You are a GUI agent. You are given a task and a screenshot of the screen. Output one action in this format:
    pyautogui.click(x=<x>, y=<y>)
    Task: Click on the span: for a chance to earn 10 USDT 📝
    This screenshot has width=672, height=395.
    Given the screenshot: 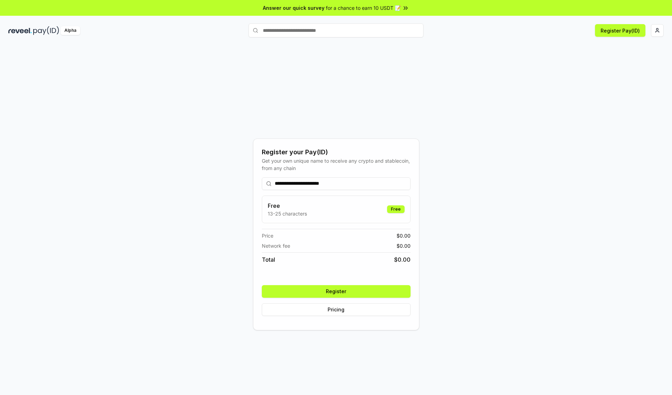 What is the action you would take?
    pyautogui.click(x=363, y=8)
    